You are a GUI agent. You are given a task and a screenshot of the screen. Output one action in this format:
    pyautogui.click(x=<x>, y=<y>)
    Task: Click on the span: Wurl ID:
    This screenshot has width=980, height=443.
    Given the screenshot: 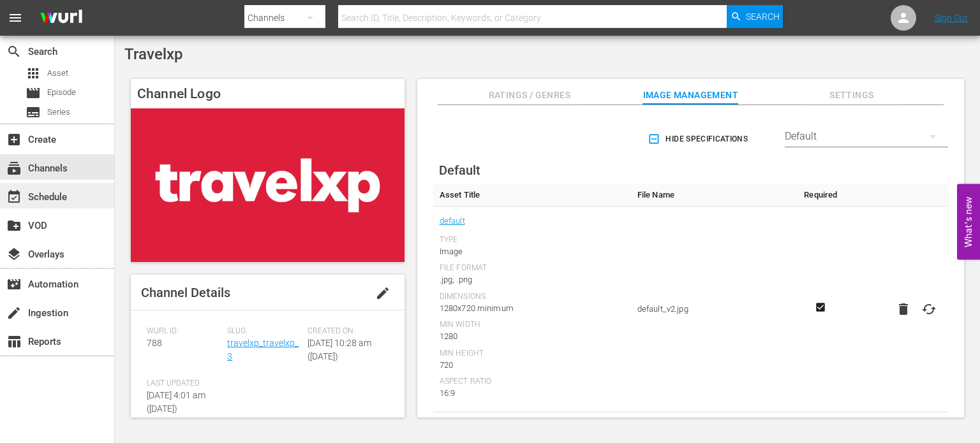 What is the action you would take?
    pyautogui.click(x=184, y=332)
    